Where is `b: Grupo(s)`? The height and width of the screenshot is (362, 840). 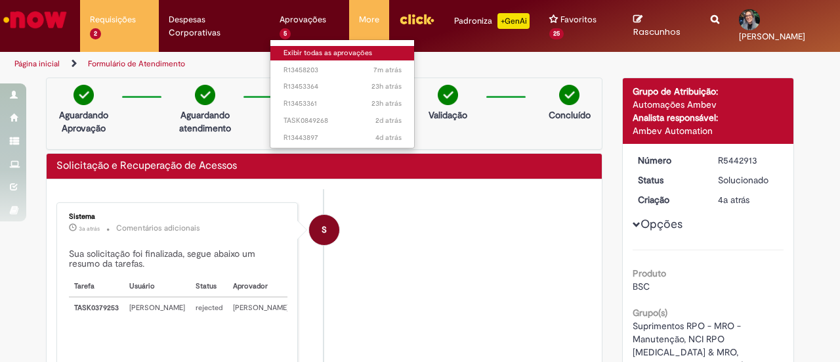 b: Grupo(s) is located at coordinates (650, 312).